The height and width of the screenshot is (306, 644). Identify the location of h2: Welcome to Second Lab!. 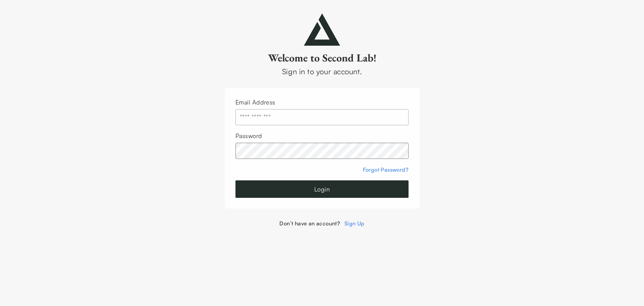
(322, 58).